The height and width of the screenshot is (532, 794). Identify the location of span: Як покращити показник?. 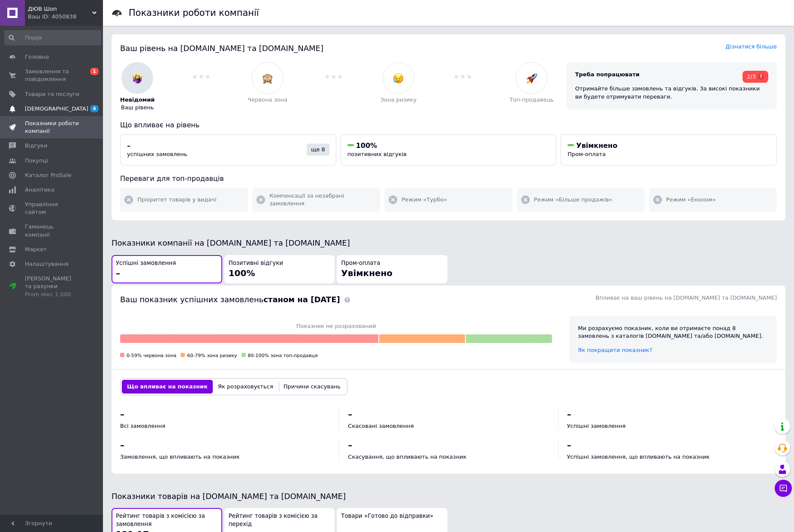
(615, 350).